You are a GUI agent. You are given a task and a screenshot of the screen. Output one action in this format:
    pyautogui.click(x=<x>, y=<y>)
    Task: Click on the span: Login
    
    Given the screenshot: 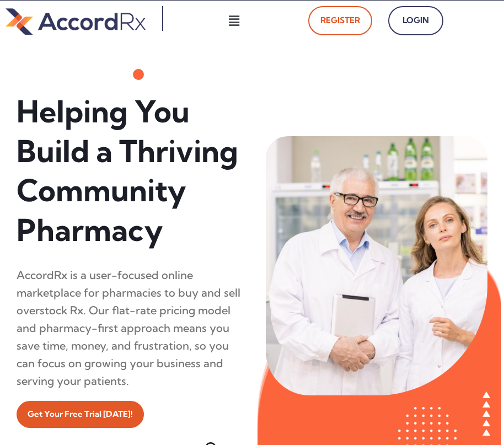 What is the action you would take?
    pyautogui.click(x=416, y=21)
    